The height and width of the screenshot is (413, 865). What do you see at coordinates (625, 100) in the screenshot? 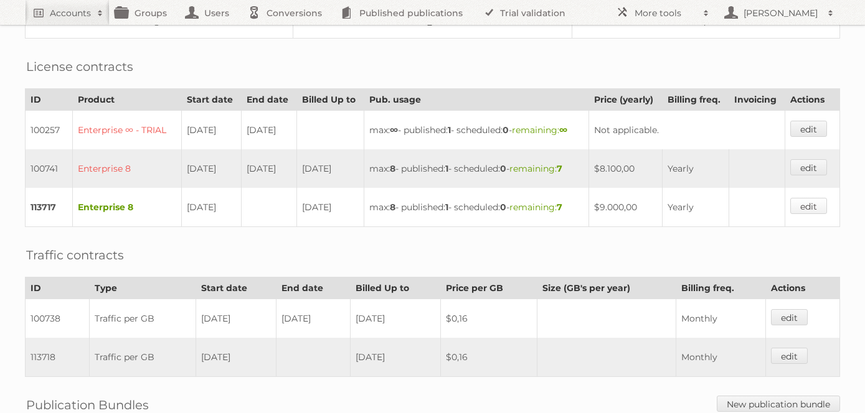
I see `th: Price (yearly)` at bounding box center [625, 100].